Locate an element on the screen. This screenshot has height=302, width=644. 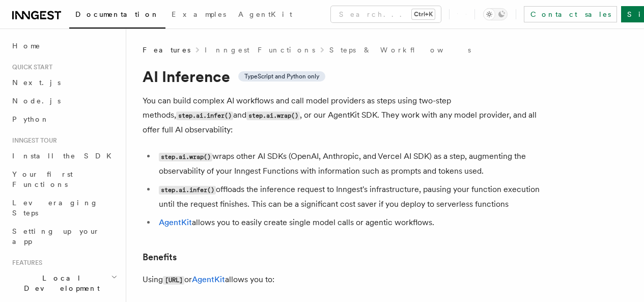
a: Your first Functions is located at coordinates (64, 179).